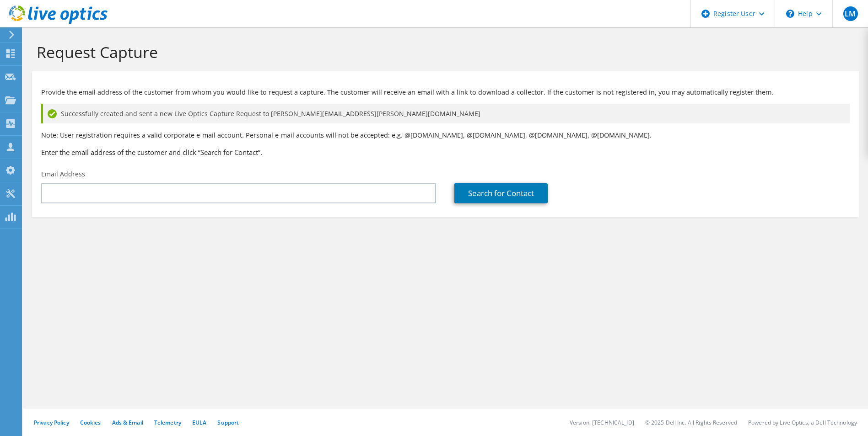 The image size is (868, 436). Describe the element at coordinates (443, 52) in the screenshot. I see `h1: Request Capture` at that location.